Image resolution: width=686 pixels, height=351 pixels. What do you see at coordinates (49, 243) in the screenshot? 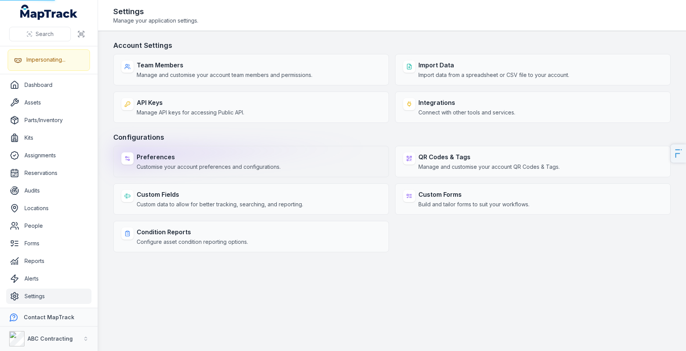
I see `a: Forms` at bounding box center [49, 243].